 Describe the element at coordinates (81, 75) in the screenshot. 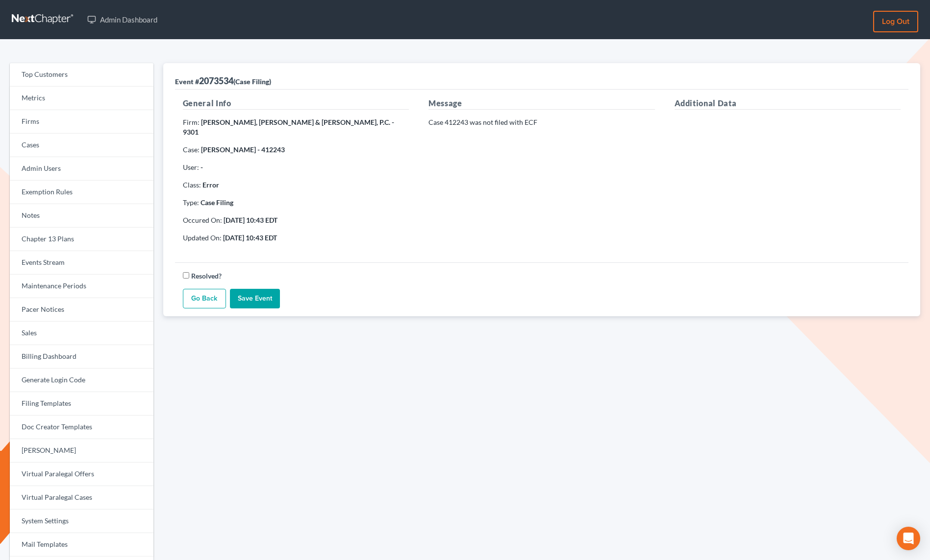

I see `a: Top Customers` at that location.